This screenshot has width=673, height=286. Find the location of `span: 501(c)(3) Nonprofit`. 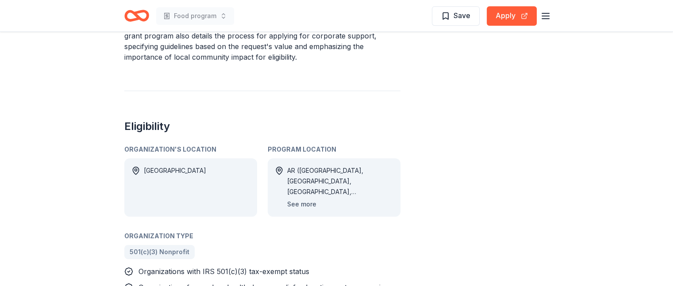

span: 501(c)(3) Nonprofit is located at coordinates (159, 252).